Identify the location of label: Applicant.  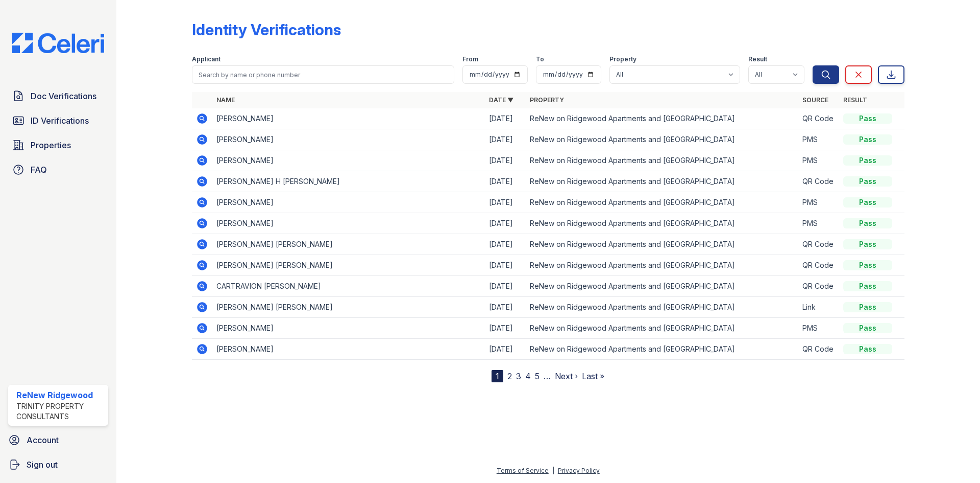
(206, 59).